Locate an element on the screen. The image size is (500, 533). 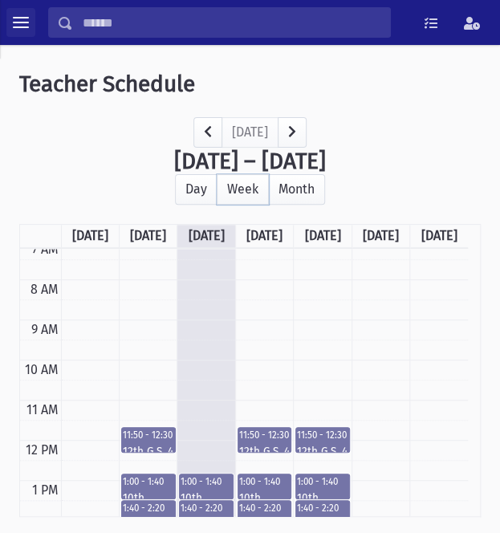
button: next is located at coordinates (291, 138).